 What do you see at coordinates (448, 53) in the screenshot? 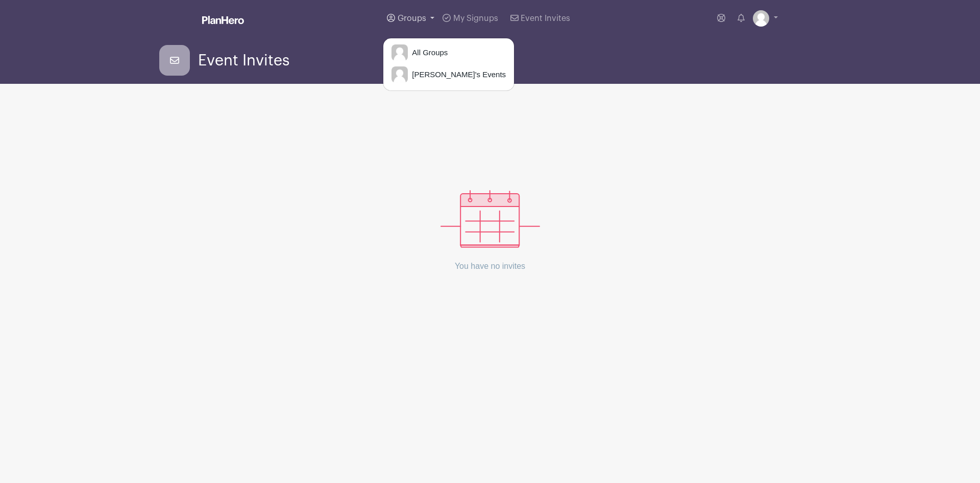
I see `a: All Groups` at bounding box center [448, 53].